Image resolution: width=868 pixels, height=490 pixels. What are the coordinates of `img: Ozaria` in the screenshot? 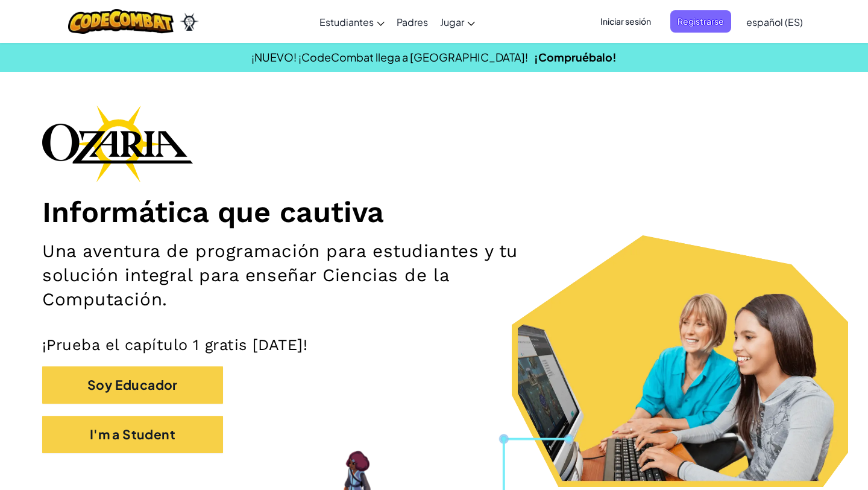 It's located at (190, 22).